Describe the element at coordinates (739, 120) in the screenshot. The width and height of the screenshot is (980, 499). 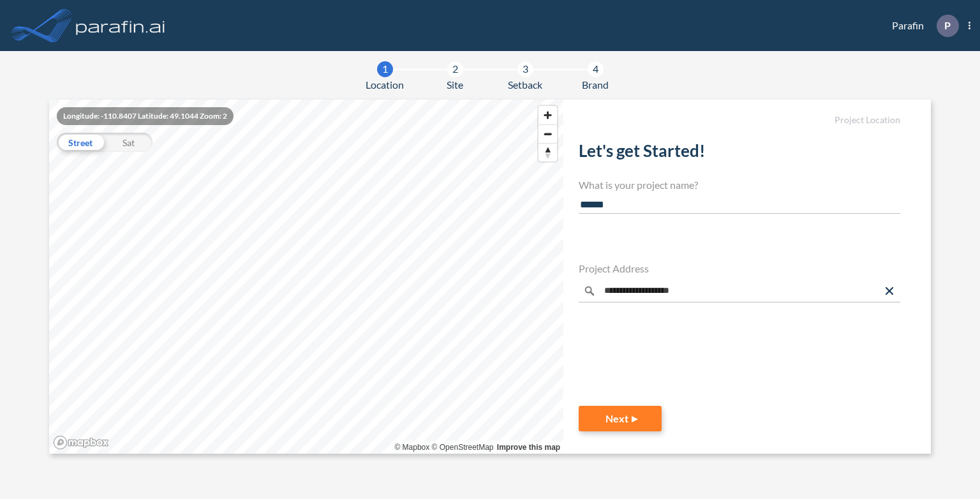
I see `h5: Project Location` at that location.